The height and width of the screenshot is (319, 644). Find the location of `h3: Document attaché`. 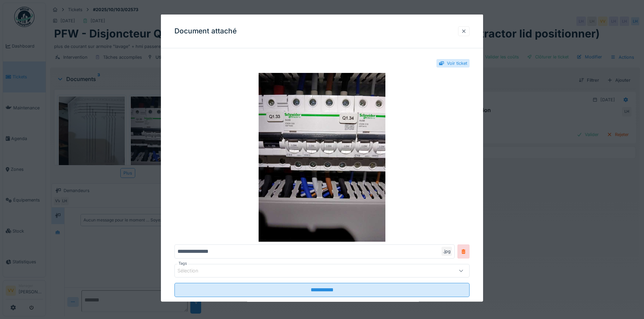

h3: Document attaché is located at coordinates (205, 31).